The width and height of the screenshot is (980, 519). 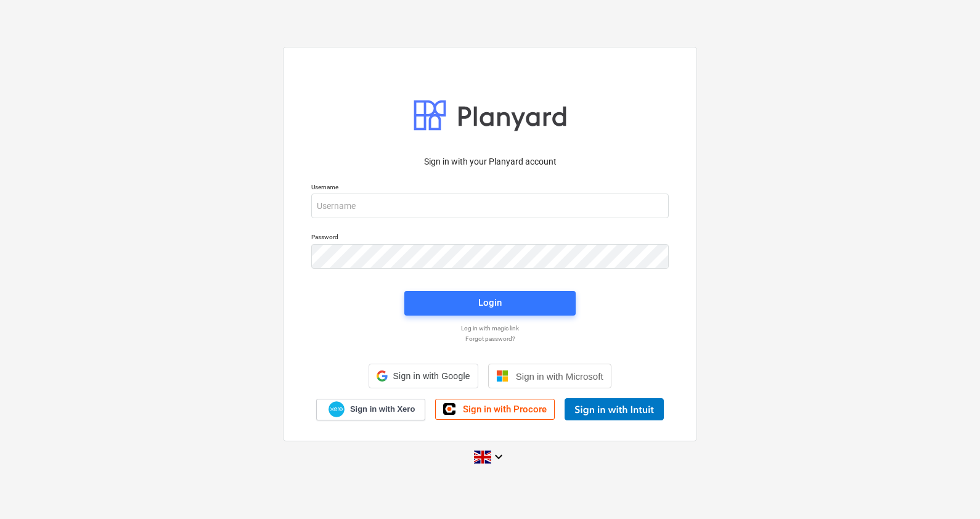 I want to click on img: Xero logo, so click(x=336, y=410).